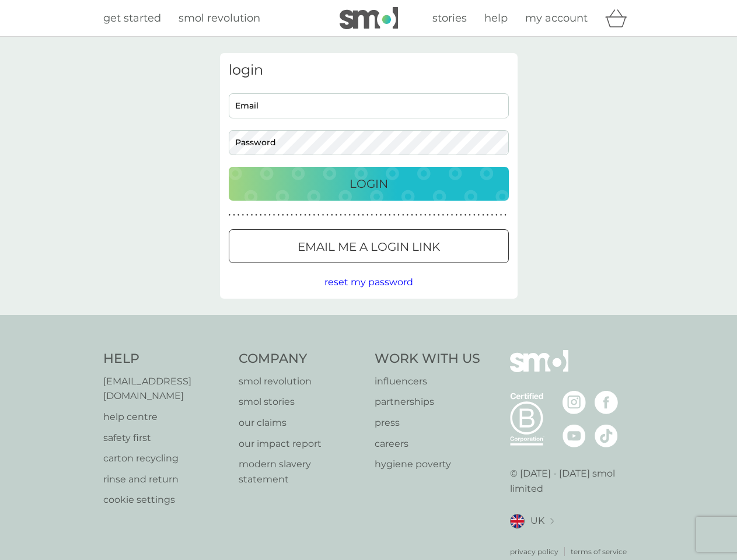  I want to click on button: reset my password, so click(368, 282).